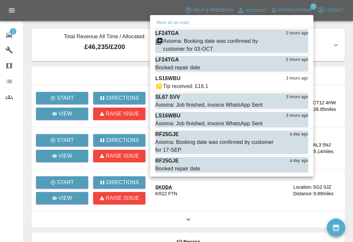 The width and height of the screenshot is (353, 242). What do you see at coordinates (172, 23) in the screenshot?
I see `button: Mark all as read` at bounding box center [172, 23].